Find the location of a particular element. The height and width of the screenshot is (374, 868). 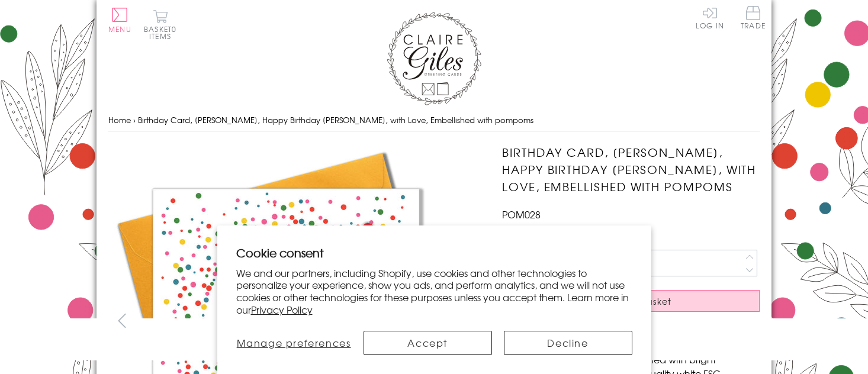

span: 0 items is located at coordinates (163, 32).